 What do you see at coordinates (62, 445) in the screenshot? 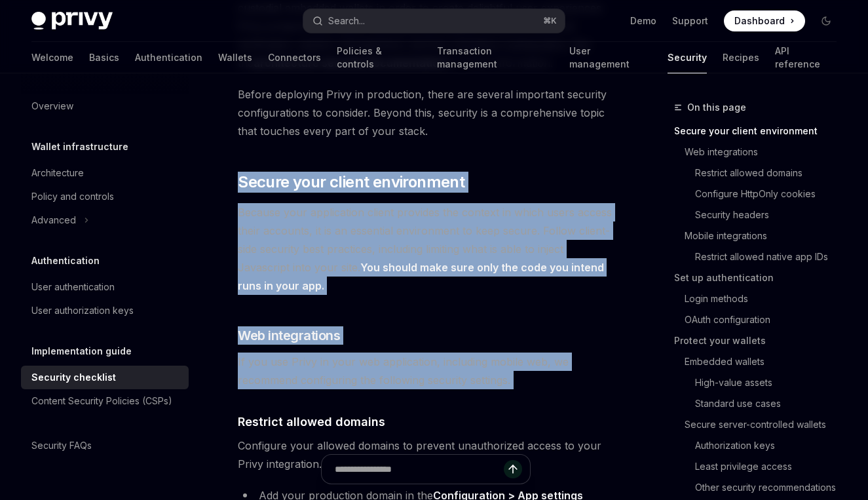
I see `div: Security FAQs` at bounding box center [62, 445].